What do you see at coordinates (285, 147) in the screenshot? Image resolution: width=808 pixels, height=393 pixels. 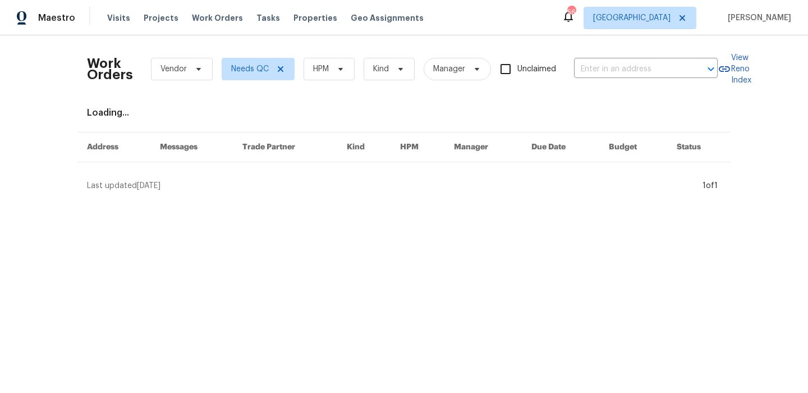 I see `th: Trade Partner` at bounding box center [285, 147].